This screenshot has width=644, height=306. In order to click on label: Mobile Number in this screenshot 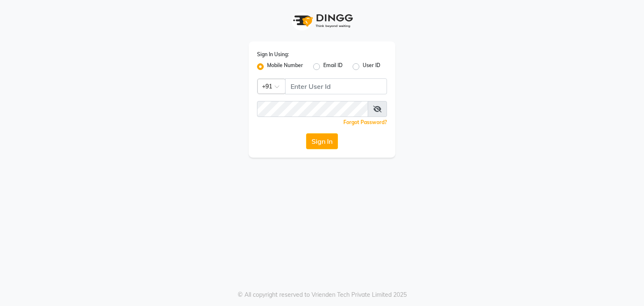, I will do `click(285, 67)`.